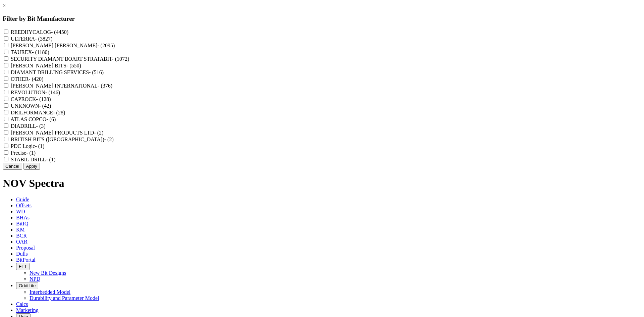 The width and height of the screenshot is (644, 317). Describe the element at coordinates (20, 212) in the screenshot. I see `span: WD` at that location.